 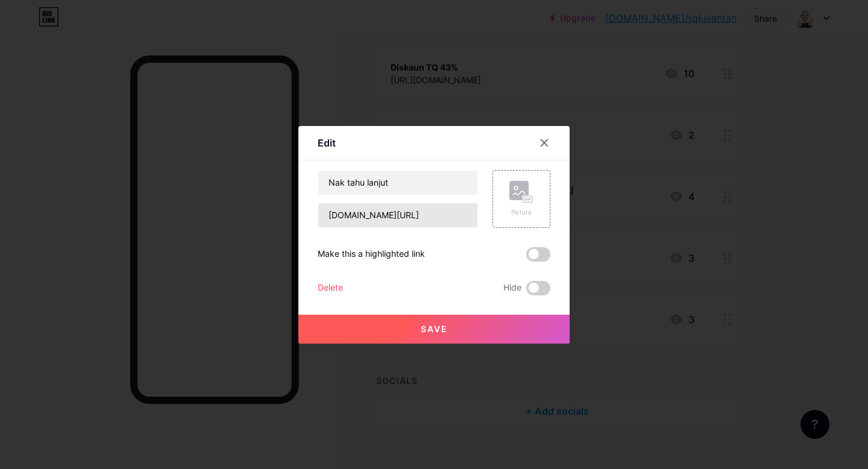 I want to click on div: Edit, so click(x=327, y=142).